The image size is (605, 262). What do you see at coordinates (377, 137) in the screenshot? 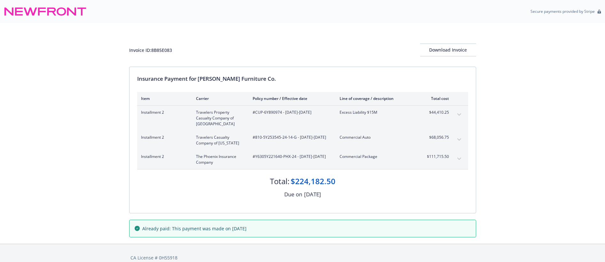
I see `span: Commercial Auto` at bounding box center [377, 137].